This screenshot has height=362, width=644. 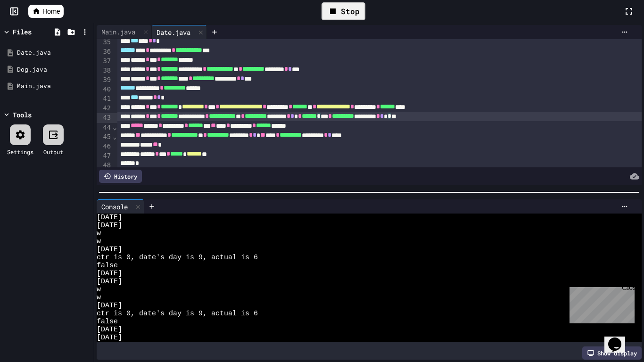 I want to click on div: 40, so click(x=104, y=90).